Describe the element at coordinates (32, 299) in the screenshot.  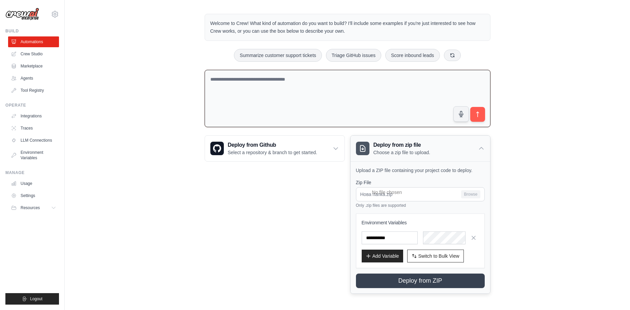
I see `button: Logout` at that location.